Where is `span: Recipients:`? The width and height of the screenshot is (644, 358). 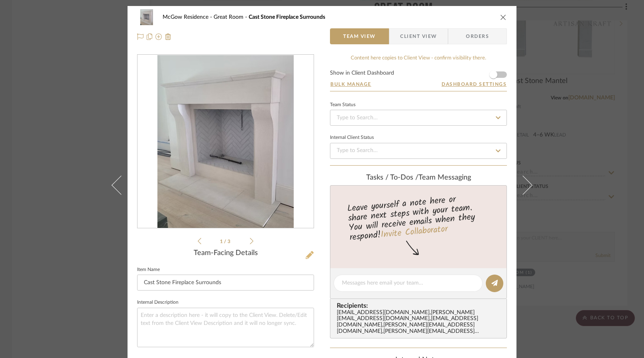 span: Recipients: is located at coordinates (420, 306).